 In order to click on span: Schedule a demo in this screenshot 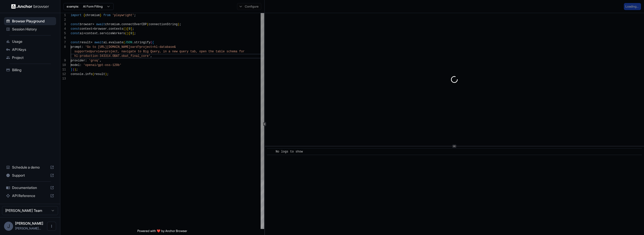, I will do `click(30, 167)`.